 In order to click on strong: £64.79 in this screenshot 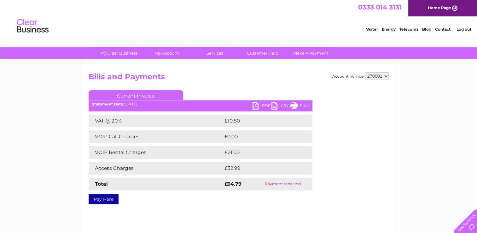, I will do `click(233, 184)`.